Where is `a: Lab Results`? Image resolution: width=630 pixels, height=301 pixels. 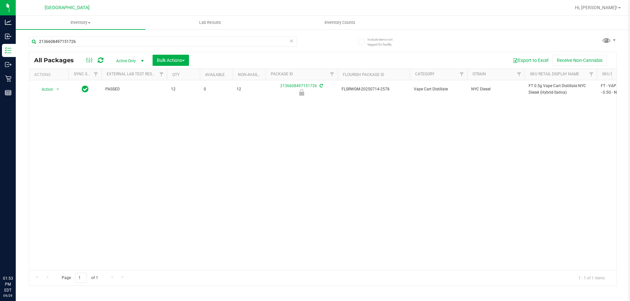
a: Lab Results is located at coordinates (210, 23).